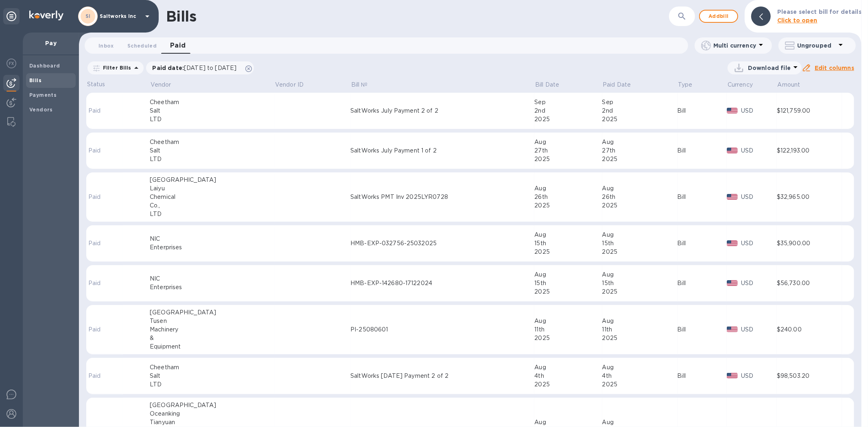 The image size is (868, 427). Describe the element at coordinates (640, 243) in the screenshot. I see `div: 15th` at that location.